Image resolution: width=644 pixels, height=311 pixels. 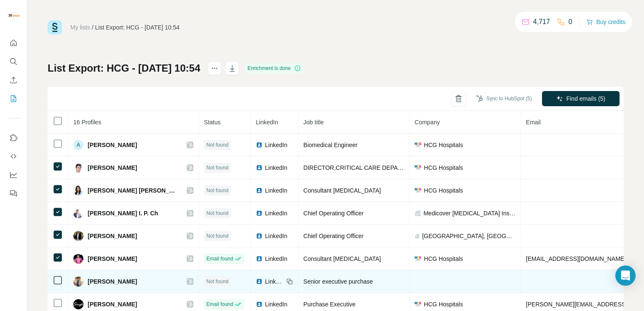 What do you see at coordinates (214, 68) in the screenshot?
I see `button: actions` at bounding box center [214, 68].